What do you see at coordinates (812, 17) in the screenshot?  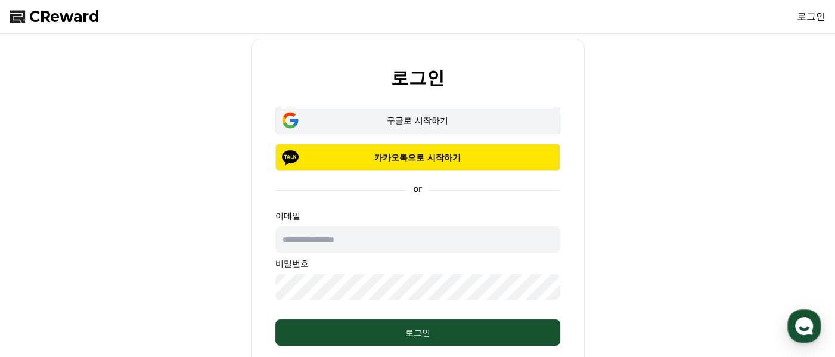 I see `a: 로그인` at bounding box center [812, 17].